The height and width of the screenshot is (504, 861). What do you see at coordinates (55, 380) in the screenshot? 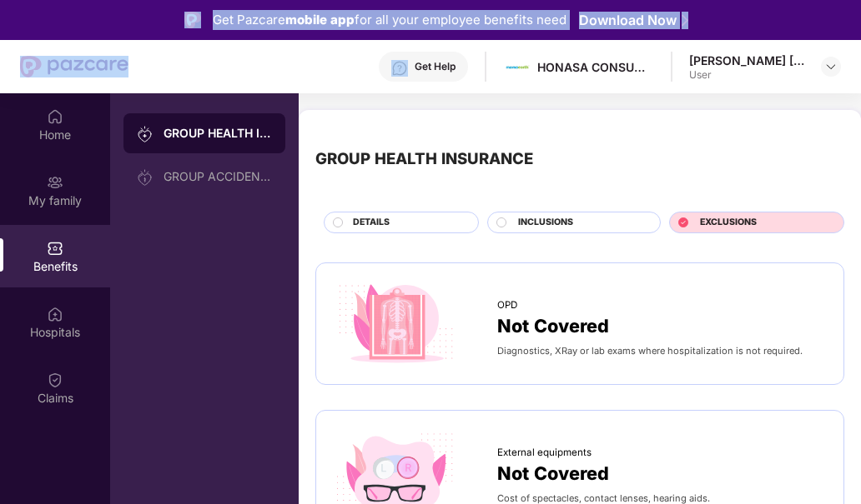
I see `img: svg+xml;base64,PHN2ZyBpZD0iQ2xhaW0iIHhtbG5zPSJodHRwOi8vd3d3LnczLm9yZy8yMDAwL3N2ZyIgd2lkdGg9IjIwIi...` at bounding box center [55, 380].